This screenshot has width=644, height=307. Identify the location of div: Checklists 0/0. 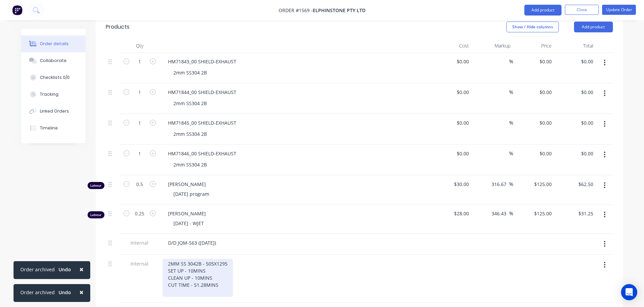
(54, 78).